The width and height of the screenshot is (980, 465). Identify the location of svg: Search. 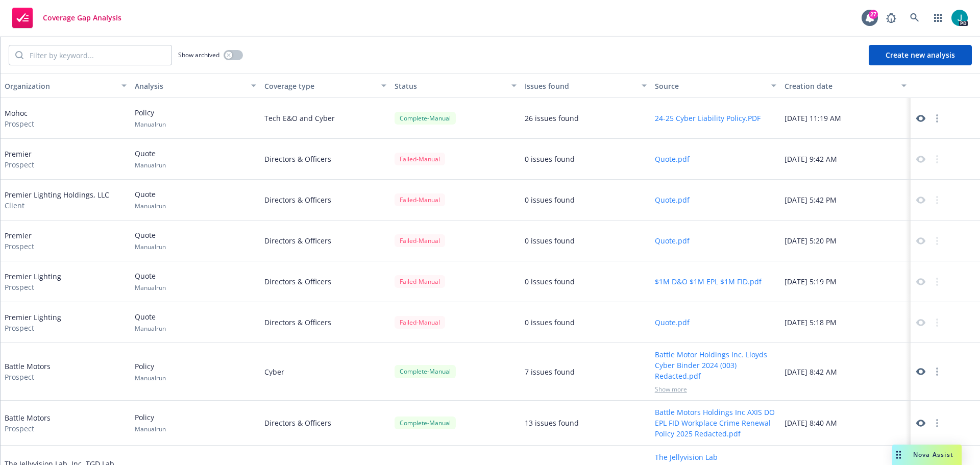
(19, 55).